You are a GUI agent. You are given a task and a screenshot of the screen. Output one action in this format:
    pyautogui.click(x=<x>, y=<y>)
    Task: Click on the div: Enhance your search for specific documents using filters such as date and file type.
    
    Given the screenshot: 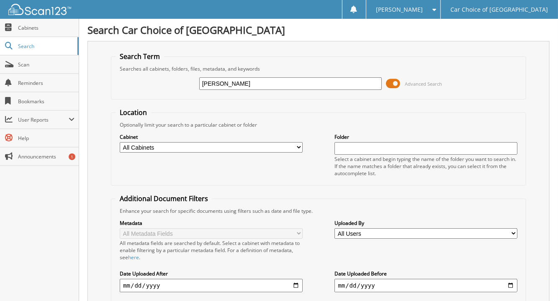 What is the action you would take?
    pyautogui.click(x=318, y=211)
    